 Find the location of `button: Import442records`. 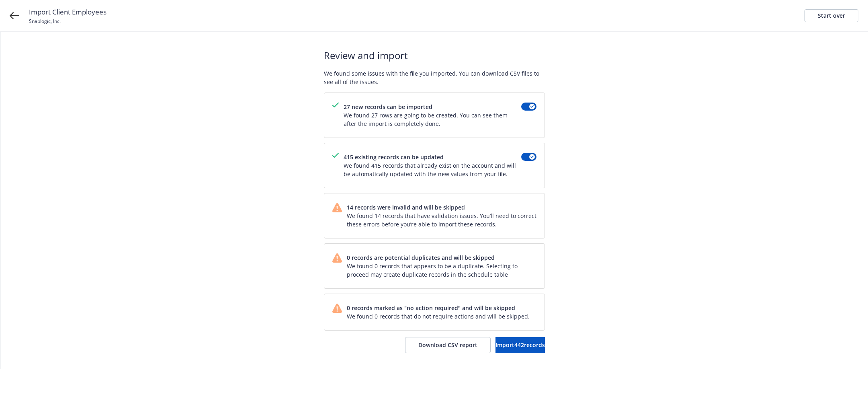

button: Import442records is located at coordinates (520, 345).